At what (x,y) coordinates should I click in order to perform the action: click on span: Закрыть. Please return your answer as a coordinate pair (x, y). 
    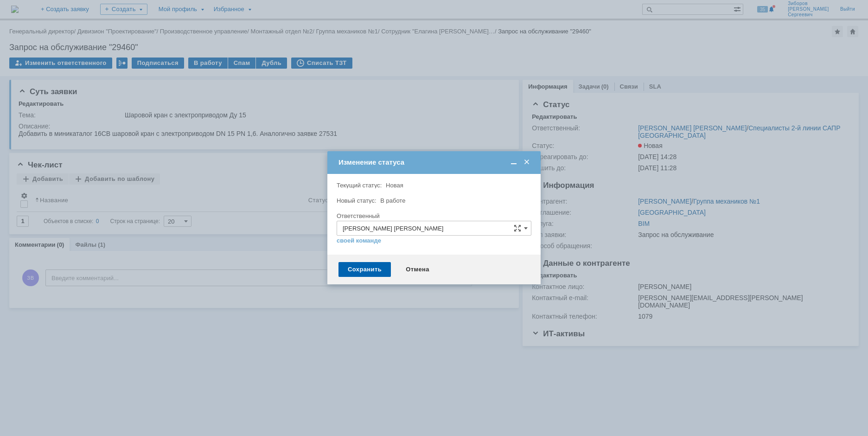
    Looking at the image, I should click on (527, 162).